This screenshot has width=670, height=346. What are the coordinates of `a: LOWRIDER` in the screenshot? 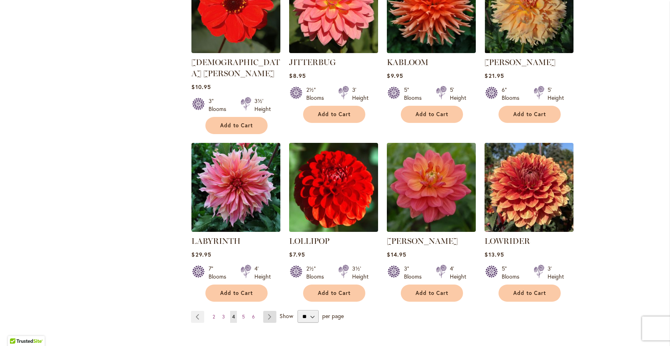 It's located at (508, 241).